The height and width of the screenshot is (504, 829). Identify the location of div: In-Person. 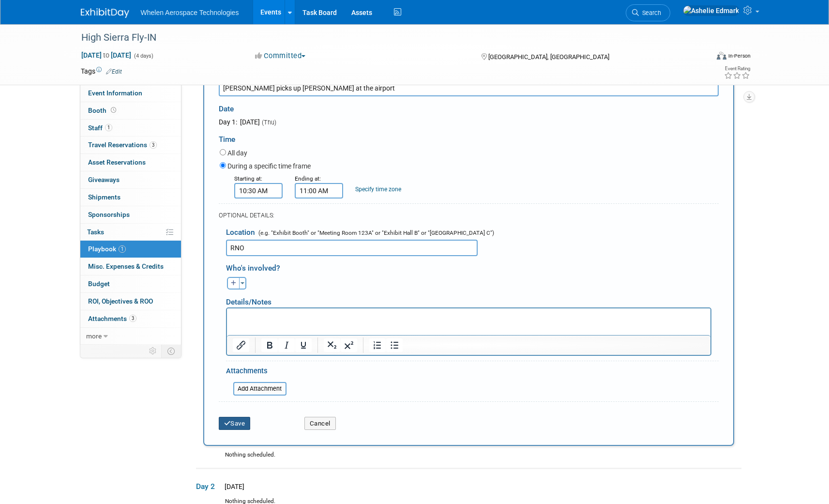
(739, 56).